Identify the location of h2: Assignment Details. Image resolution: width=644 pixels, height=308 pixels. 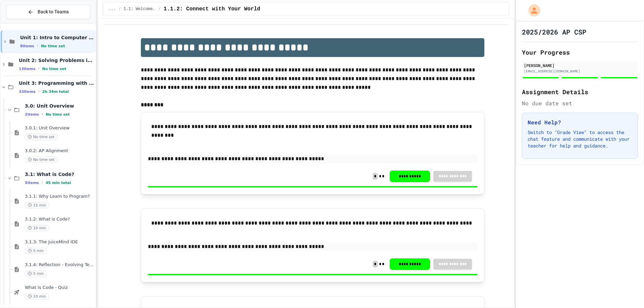
(580, 92).